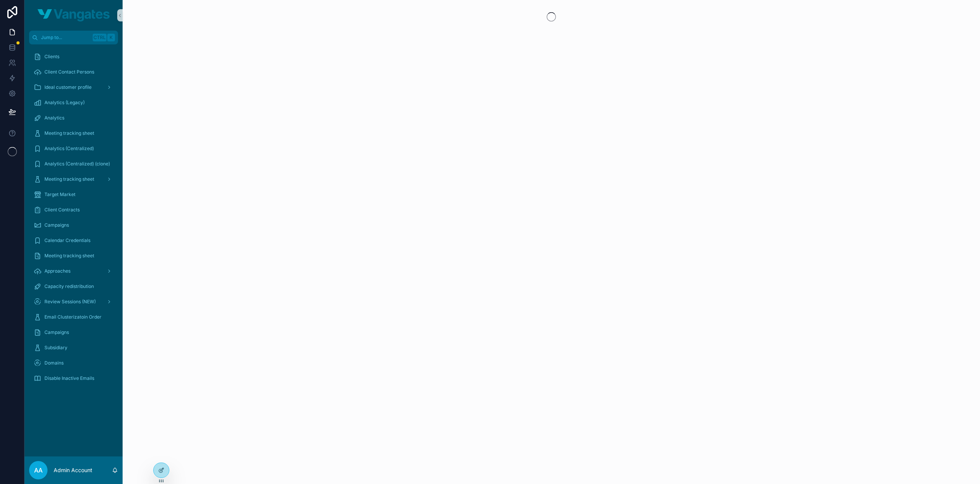  What do you see at coordinates (73, 118) in the screenshot?
I see `a: Analytics` at bounding box center [73, 118].